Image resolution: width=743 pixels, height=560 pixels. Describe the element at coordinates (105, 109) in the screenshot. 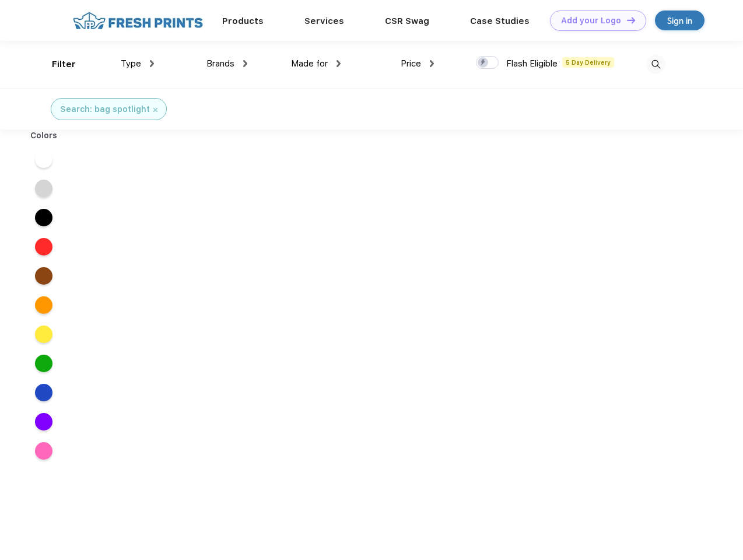

I see `div: Search: bag spotlight` at that location.